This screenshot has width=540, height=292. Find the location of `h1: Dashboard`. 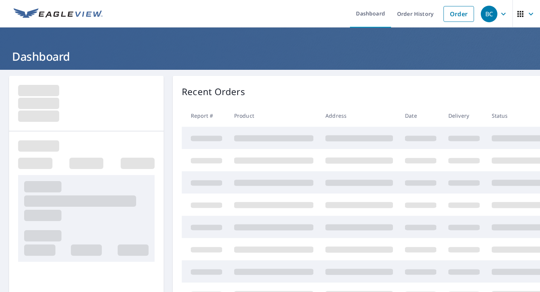

h1: Dashboard is located at coordinates (270, 56).